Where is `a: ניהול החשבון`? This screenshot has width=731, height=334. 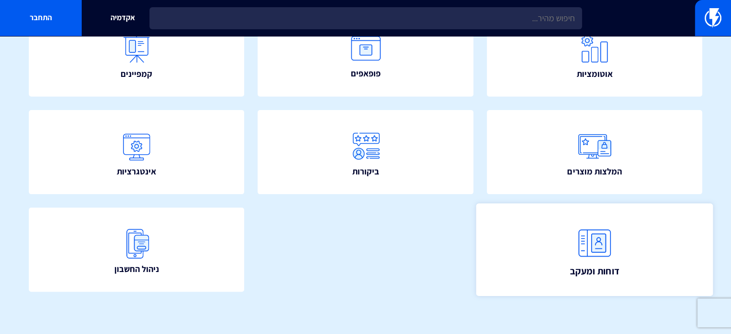
a: ניהול החשבון is located at coordinates (137, 250).